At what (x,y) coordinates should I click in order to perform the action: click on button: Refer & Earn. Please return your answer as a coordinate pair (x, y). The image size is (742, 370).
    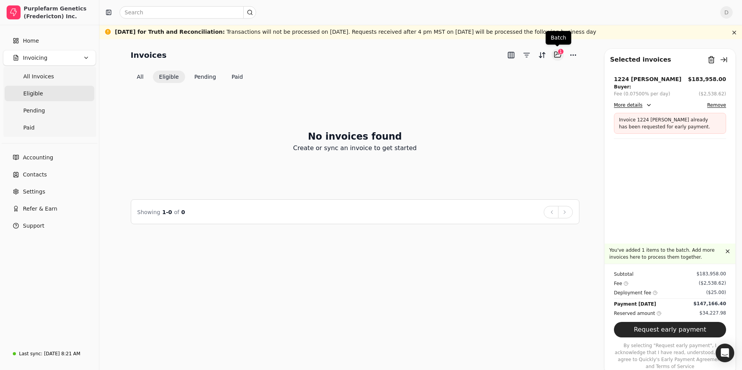
    Looking at the image, I should click on (49, 209).